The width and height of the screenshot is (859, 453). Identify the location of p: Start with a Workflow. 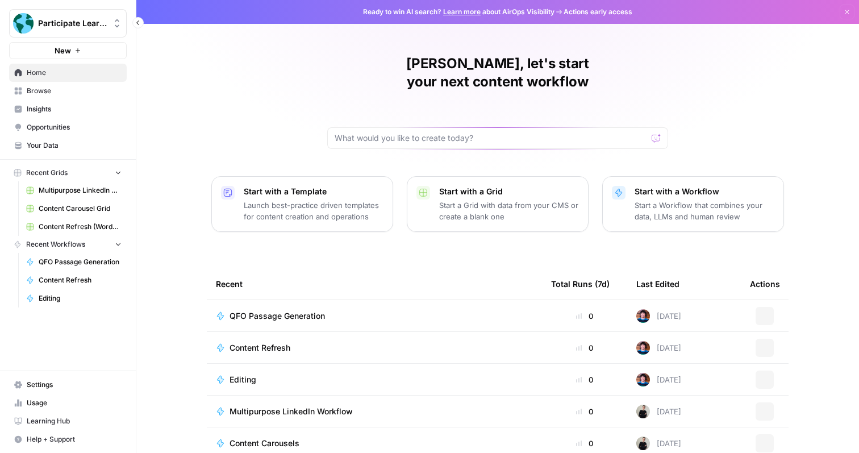
(704, 191).